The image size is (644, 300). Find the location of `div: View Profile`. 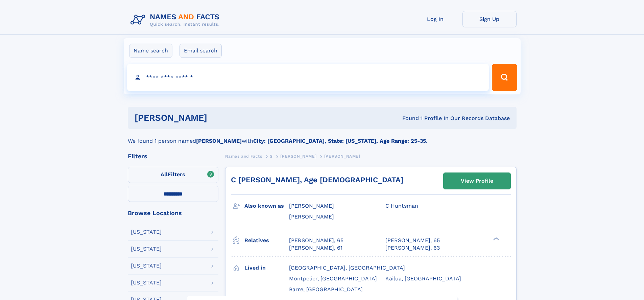

div: View Profile is located at coordinates (477, 181).